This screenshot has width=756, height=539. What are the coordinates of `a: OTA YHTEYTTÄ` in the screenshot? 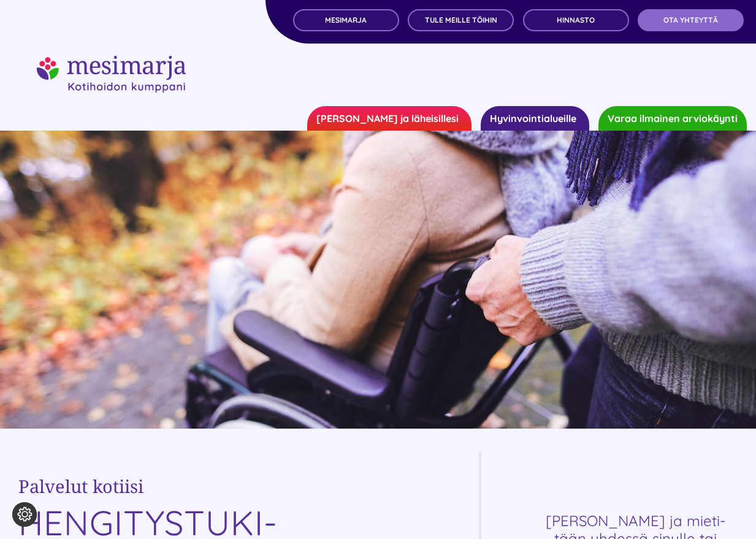 It's located at (691, 20).